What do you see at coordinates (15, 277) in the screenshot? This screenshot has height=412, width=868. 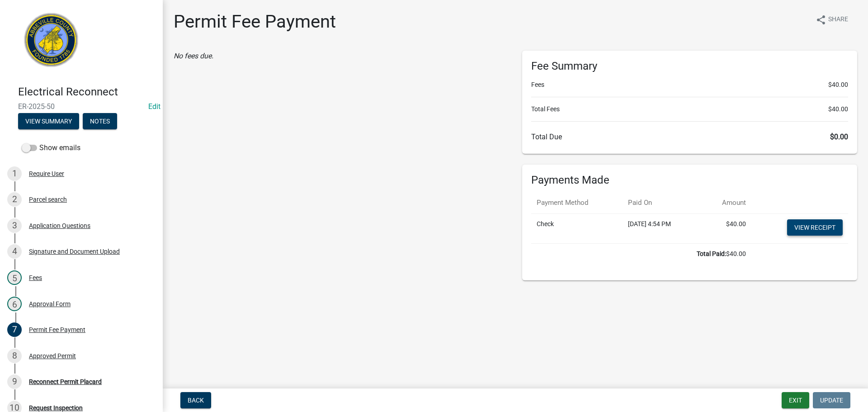 I see `div: 5` at bounding box center [15, 277].